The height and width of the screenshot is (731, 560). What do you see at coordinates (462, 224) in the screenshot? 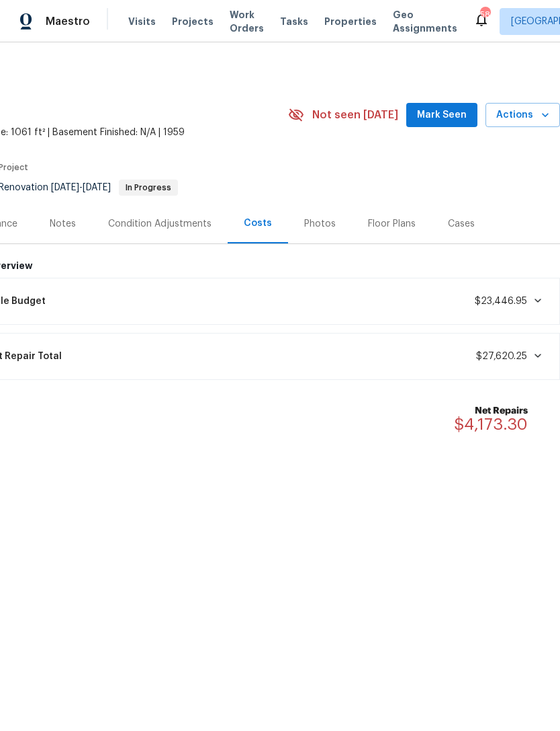
I see `div: Cases` at bounding box center [462, 224].